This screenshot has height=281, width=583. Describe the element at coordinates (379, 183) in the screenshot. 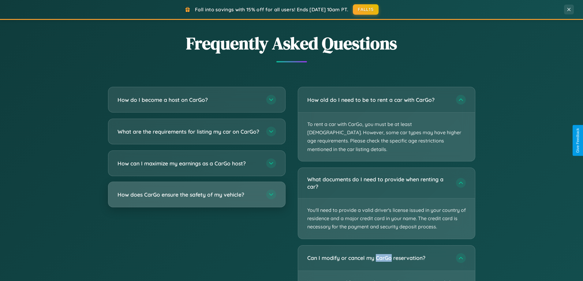

I see `h3: What documents do I need to provide when renting a car?` at that location.